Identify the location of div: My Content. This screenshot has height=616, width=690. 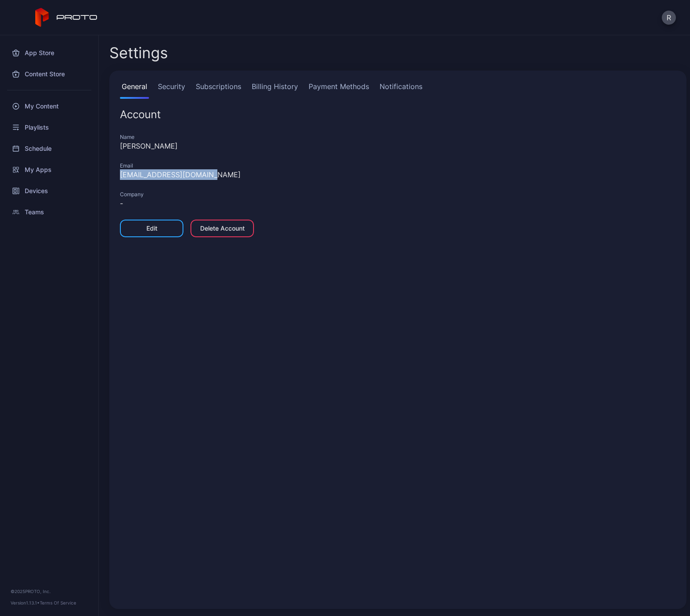
(49, 106).